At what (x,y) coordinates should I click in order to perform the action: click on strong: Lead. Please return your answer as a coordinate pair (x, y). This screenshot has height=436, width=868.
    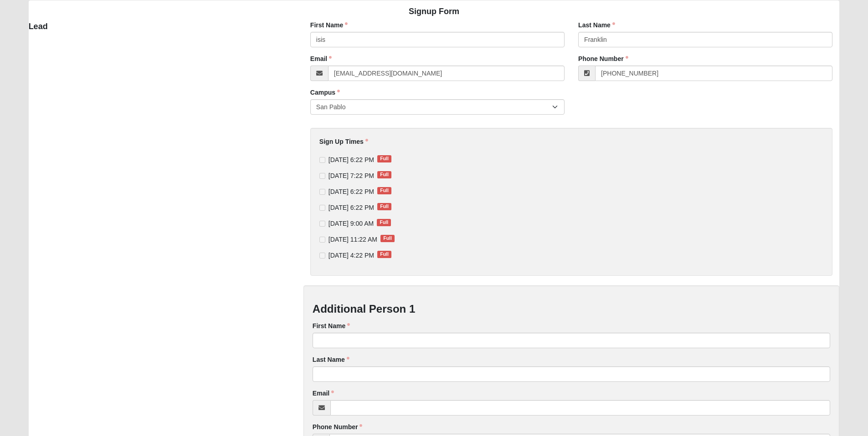
    Looking at the image, I should click on (38, 26).